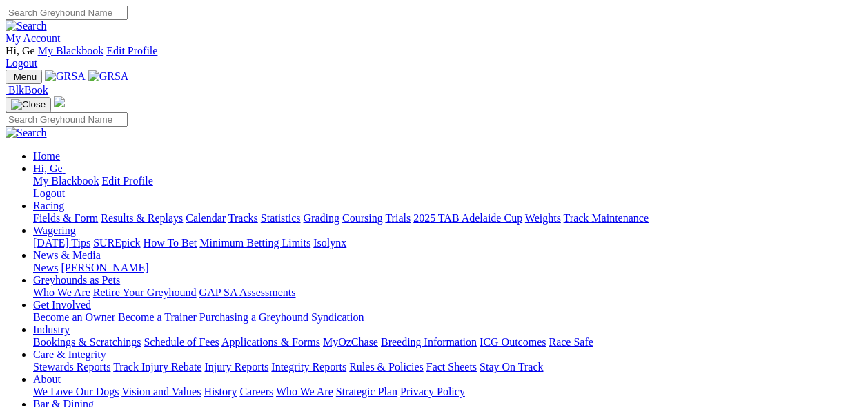  Describe the element at coordinates (329, 242) in the screenshot. I see `a: Isolynx` at that location.